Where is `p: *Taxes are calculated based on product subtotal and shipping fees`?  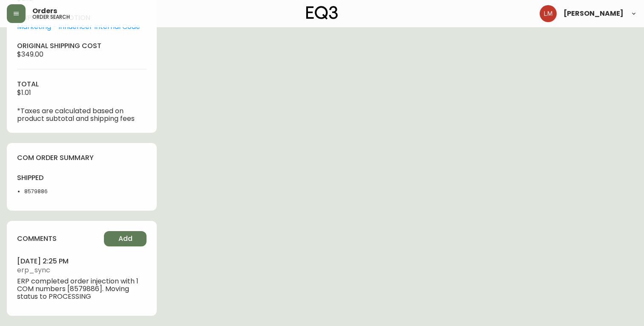
p: *Taxes are calculated based on product subtotal and shipping fees is located at coordinates (82, 115).